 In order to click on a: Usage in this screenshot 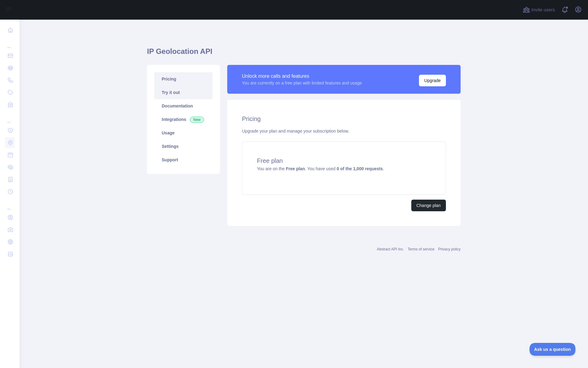, I will do `click(183, 133)`.